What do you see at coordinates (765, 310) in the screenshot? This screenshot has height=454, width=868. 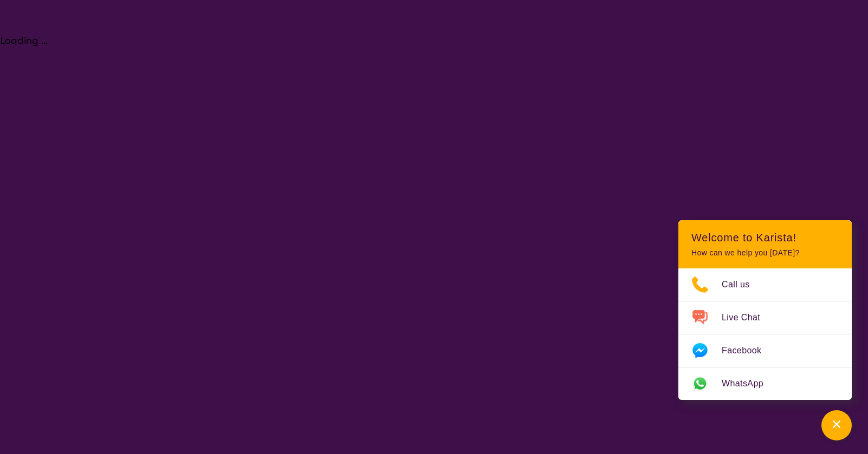 I see `div: Channel Menu` at bounding box center [765, 310].